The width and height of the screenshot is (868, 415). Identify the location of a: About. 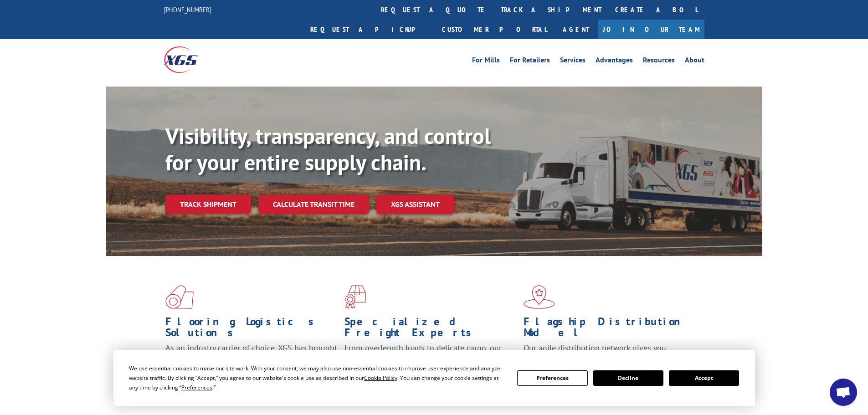
(694, 62).